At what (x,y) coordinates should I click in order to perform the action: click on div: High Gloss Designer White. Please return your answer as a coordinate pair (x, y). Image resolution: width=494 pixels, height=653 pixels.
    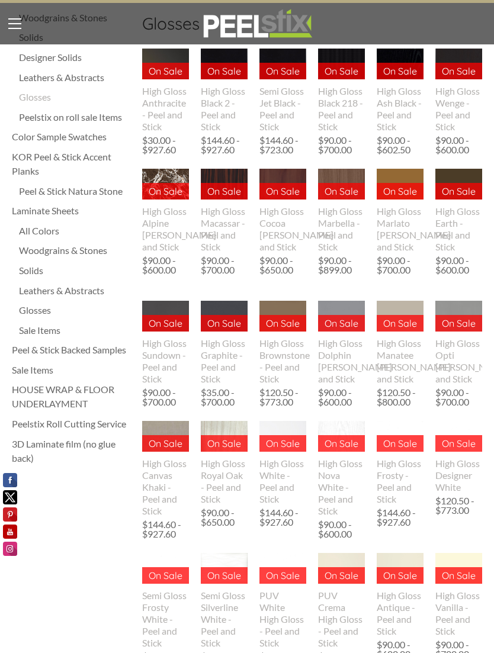
    Looking at the image, I should click on (459, 476).